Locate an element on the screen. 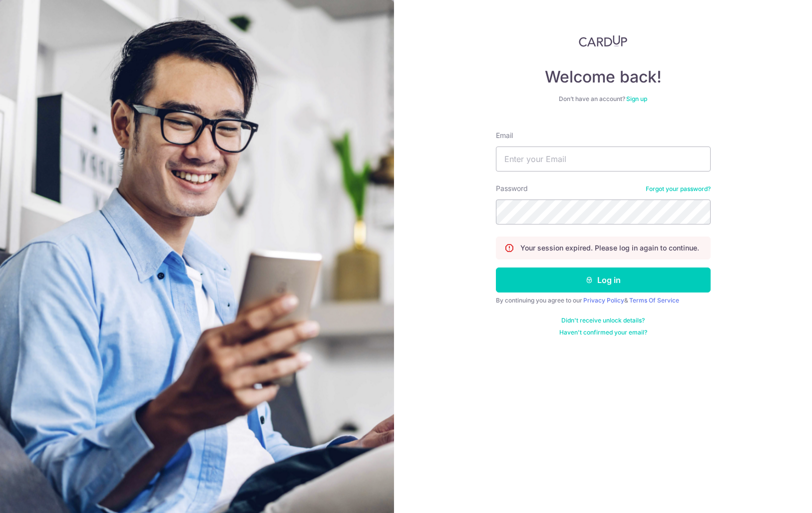 Image resolution: width=812 pixels, height=513 pixels. a: Forgot your password? is located at coordinates (678, 189).